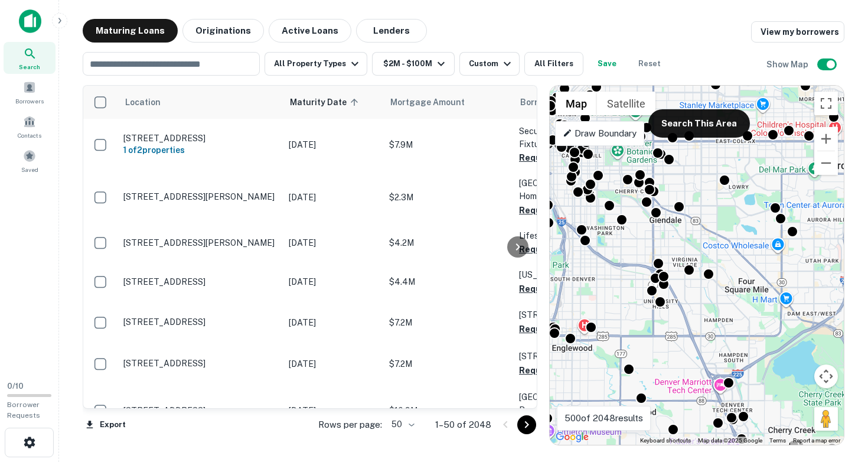 The image size is (868, 462). I want to click on span: Mortgage Amount, so click(435, 102).